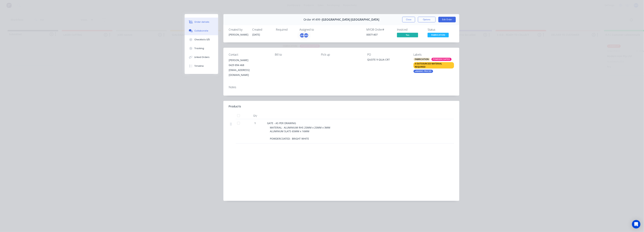  Describe the element at coordinates (202, 57) in the screenshot. I see `button: Linked Orders` at that location.